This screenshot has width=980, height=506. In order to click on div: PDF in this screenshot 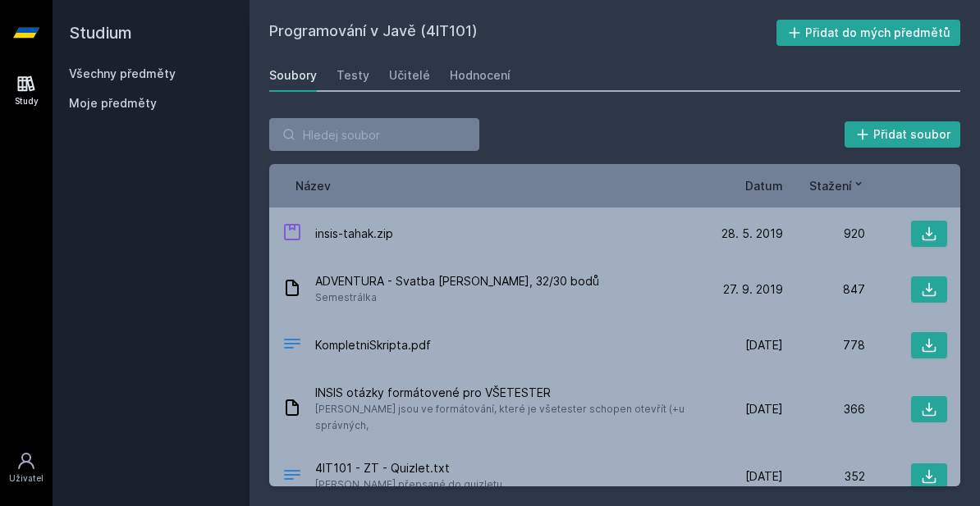, I will do `click(292, 345)`.